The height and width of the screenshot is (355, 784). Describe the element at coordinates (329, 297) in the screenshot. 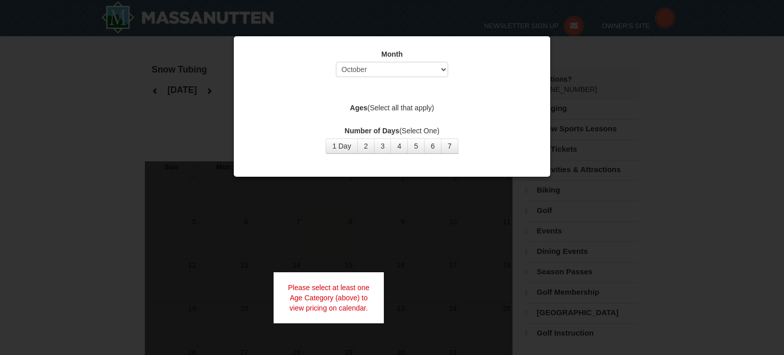

I see `div: Please select at least one Age Category (above) to view pricing on calendar.` at that location.